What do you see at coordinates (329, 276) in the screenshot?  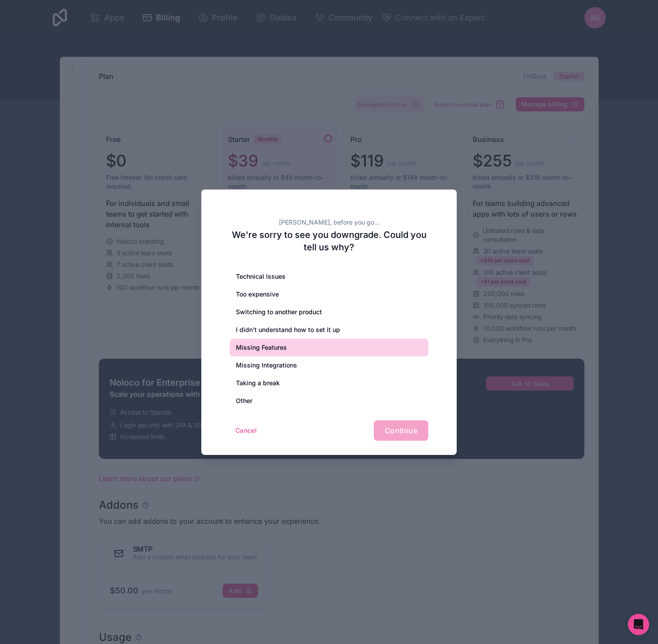 I see `div: Technical Issues` at bounding box center [329, 276].